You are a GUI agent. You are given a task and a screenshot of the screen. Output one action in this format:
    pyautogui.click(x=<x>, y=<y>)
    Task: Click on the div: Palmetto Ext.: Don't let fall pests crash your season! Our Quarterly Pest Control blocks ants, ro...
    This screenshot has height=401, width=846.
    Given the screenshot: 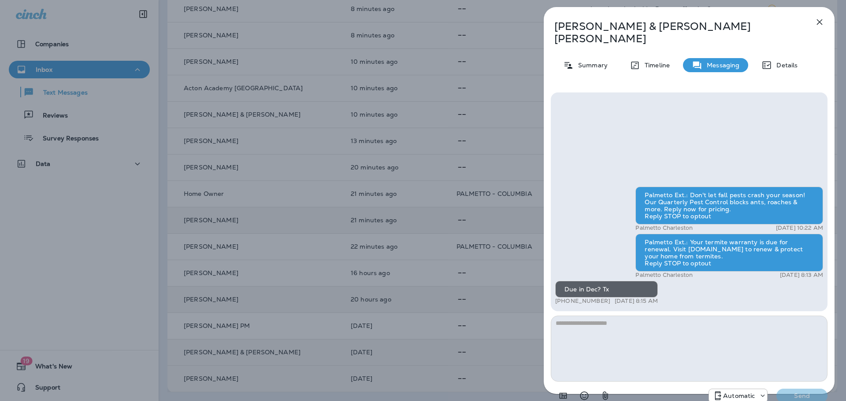 What is the action you would take?
    pyautogui.click(x=729, y=206)
    